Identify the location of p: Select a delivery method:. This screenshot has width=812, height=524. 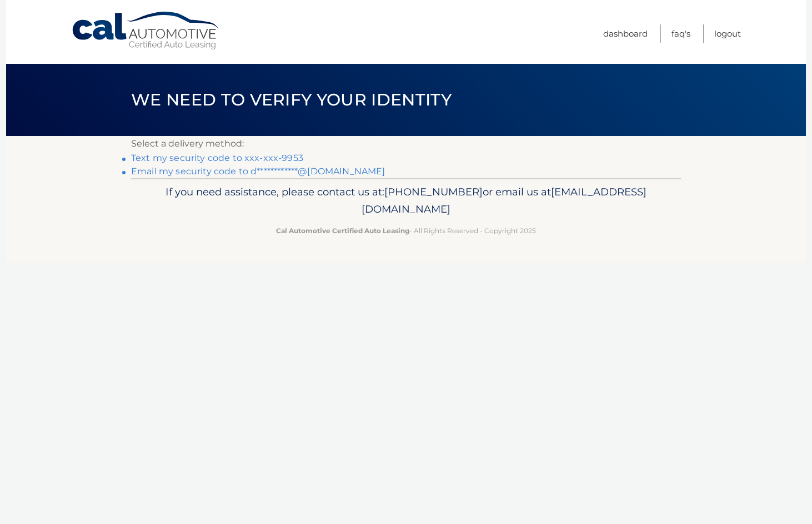
(406, 144).